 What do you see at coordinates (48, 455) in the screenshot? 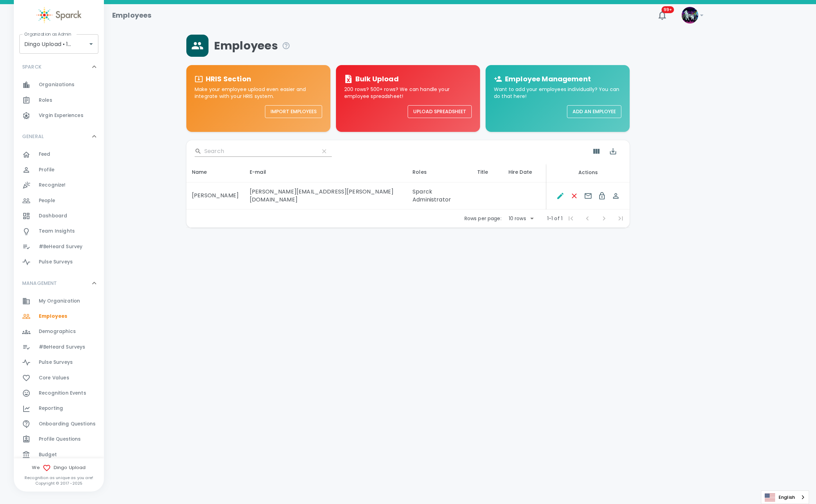
I see `span: Budget` at bounding box center [48, 455].